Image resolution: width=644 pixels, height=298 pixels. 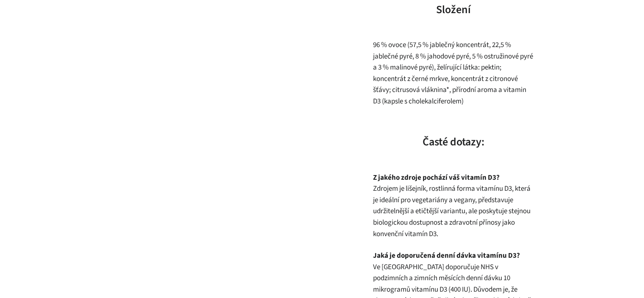 I want to click on h3: Složení, so click(x=453, y=10).